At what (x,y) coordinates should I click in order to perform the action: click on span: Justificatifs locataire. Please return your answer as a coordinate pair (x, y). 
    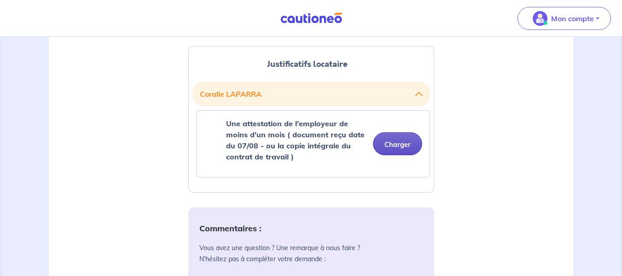
    Looking at the image, I should click on (307, 64).